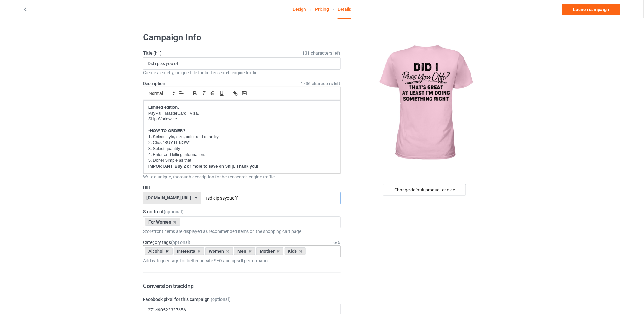  I want to click on h1: Campaign Info, so click(242, 37).